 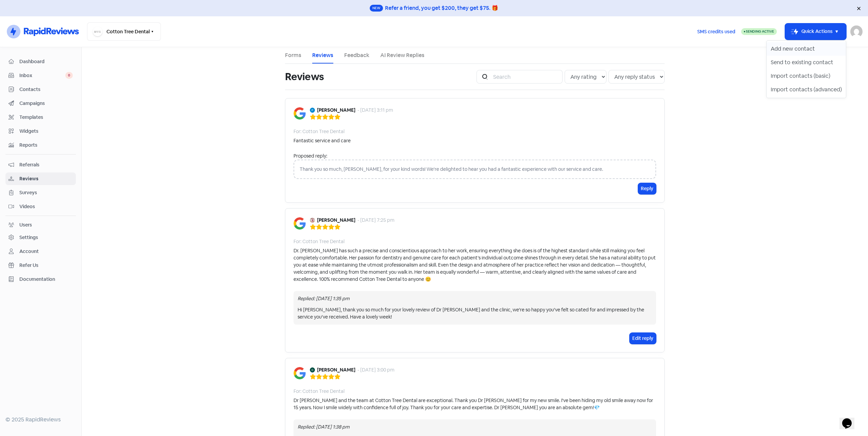 What do you see at coordinates (46, 62) in the screenshot?
I see `span: Dashboard` at bounding box center [46, 62].